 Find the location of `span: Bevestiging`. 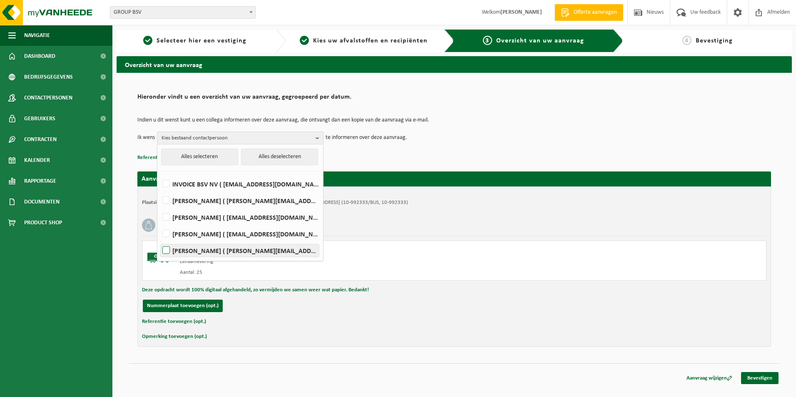

span: Bevestiging is located at coordinates (714, 41).